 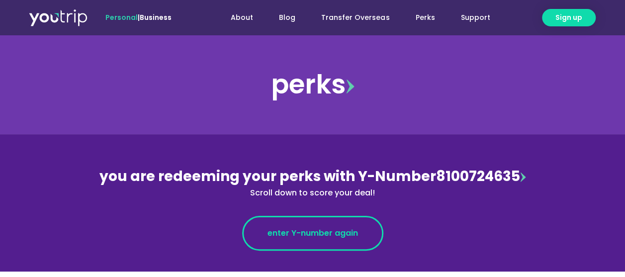 I want to click on nav: Menu, so click(x=350, y=17).